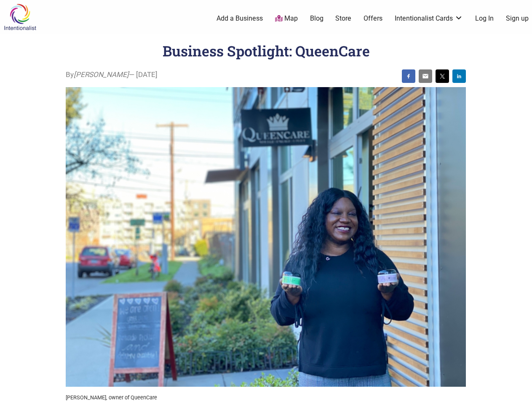 Image resolution: width=532 pixels, height=404 pixels. What do you see at coordinates (373, 18) in the screenshot?
I see `a: Offers` at bounding box center [373, 18].